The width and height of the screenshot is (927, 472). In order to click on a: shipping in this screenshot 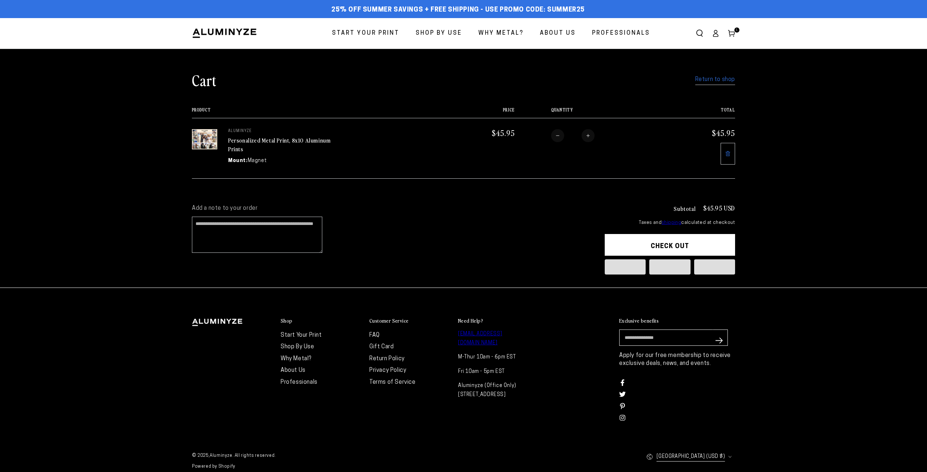, I will do `click(671, 223)`.